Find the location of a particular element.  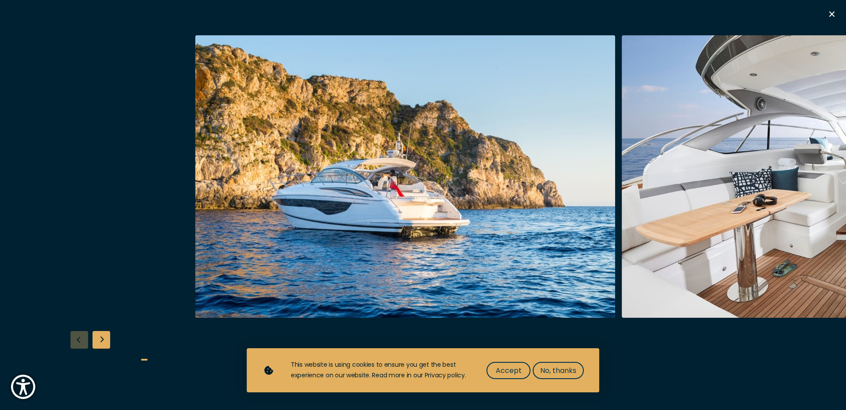

a: Privacy policy is located at coordinates (445, 375).